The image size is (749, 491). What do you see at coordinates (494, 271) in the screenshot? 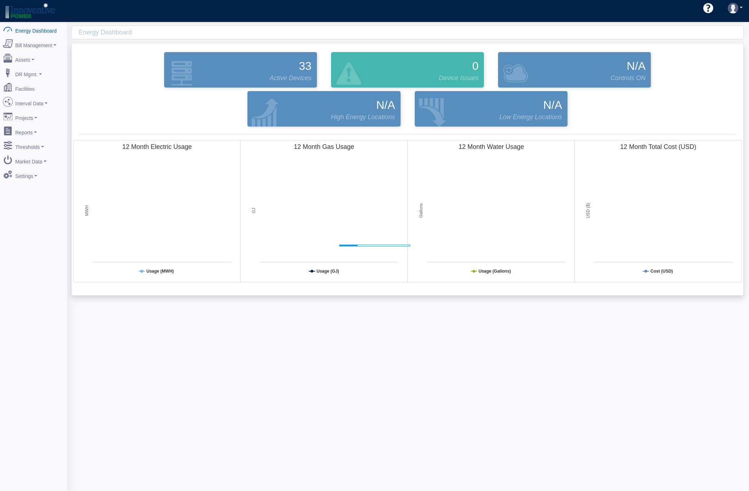
I see `tspan: Usage (Gallons)` at bounding box center [494, 271].